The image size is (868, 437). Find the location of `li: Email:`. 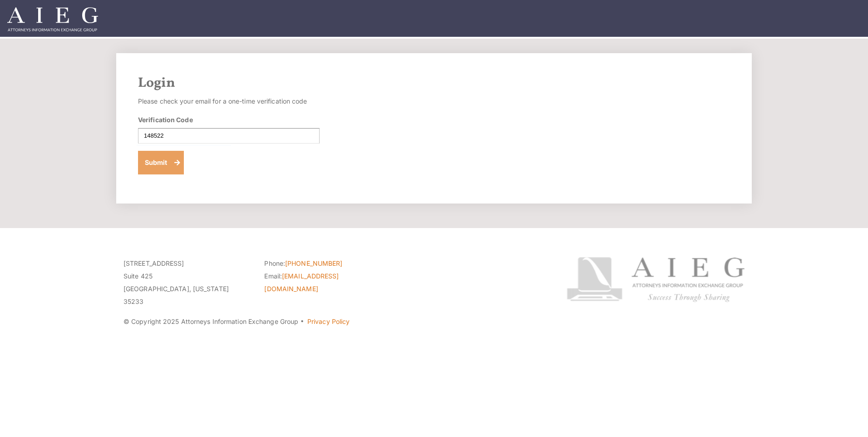

li: Email: is located at coordinates (328, 282).